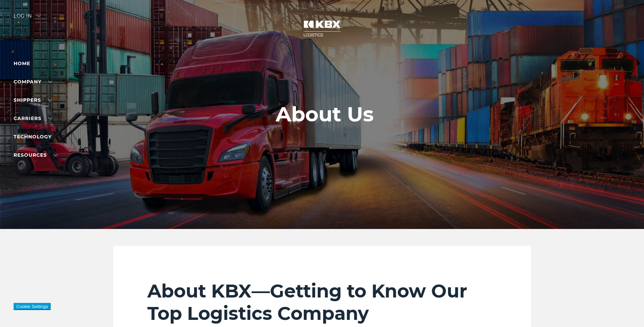 The height and width of the screenshot is (327, 644). Describe the element at coordinates (32, 306) in the screenshot. I see `button: Cookie Settings` at that location.